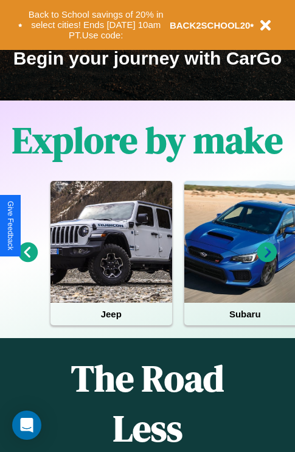 Image resolution: width=295 pixels, height=452 pixels. Describe the element at coordinates (10, 225) in the screenshot. I see `div: Give Feedback` at that location.